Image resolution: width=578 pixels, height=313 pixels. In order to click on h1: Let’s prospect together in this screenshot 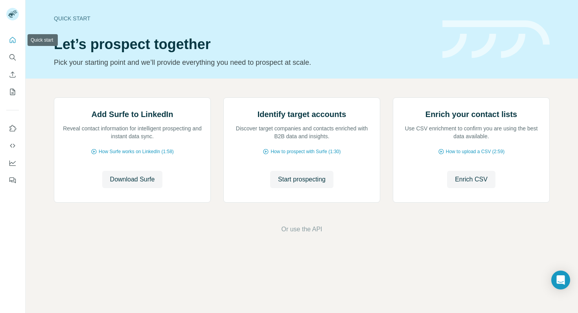, I will do `click(243, 44)`.